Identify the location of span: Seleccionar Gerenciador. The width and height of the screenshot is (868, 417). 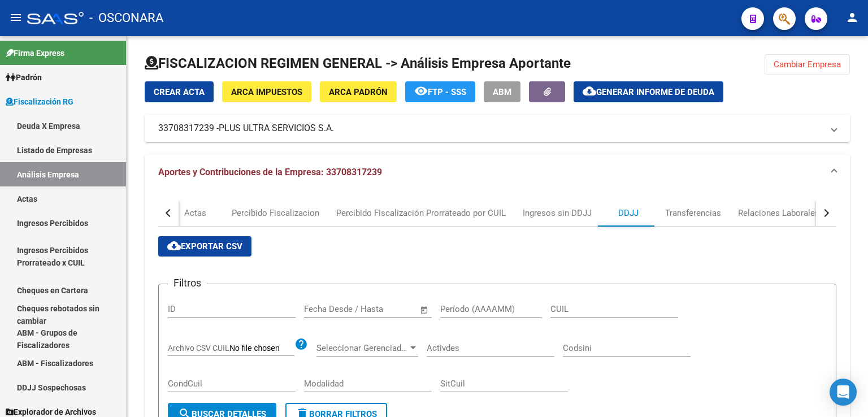
(362, 348).